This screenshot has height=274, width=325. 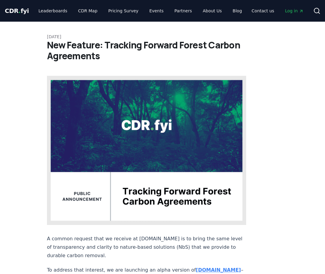 What do you see at coordinates (294, 11) in the screenshot?
I see `span: Log in` at bounding box center [294, 11].